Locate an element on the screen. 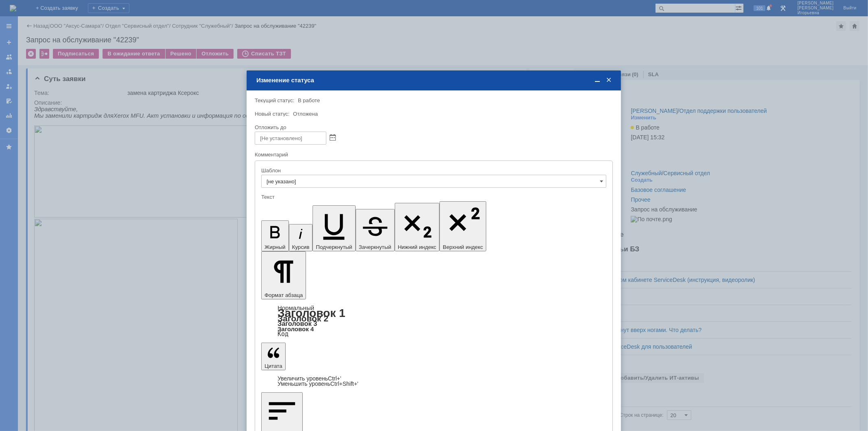  span: . Акт установки и информация по оставшимся картриджам на нашем складе ниже. is located at coordinates (229, 10).